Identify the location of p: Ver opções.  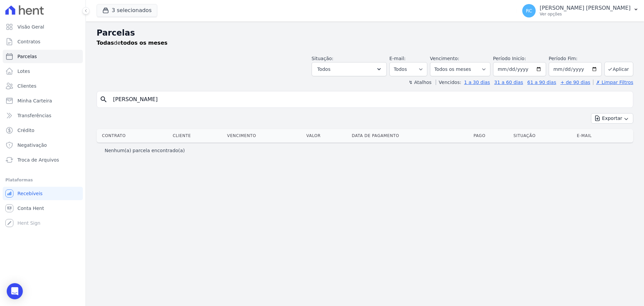
(585, 14).